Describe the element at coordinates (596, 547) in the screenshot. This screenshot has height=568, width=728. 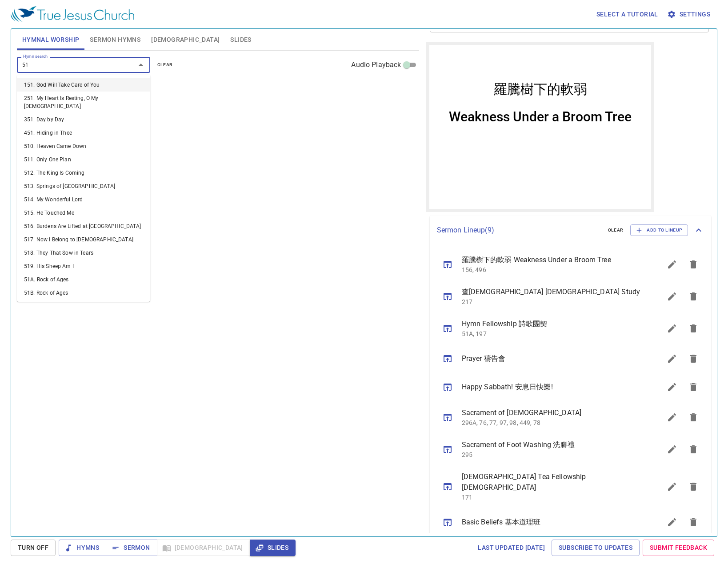
I see `a: Subscribe to Updates` at that location.